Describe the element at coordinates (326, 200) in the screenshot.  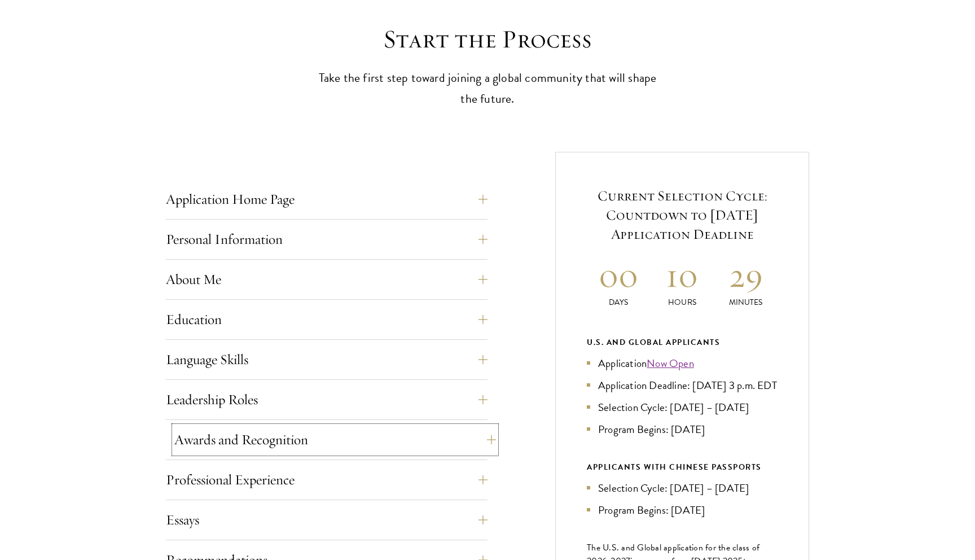
I see `button: Application Home Page` at that location.